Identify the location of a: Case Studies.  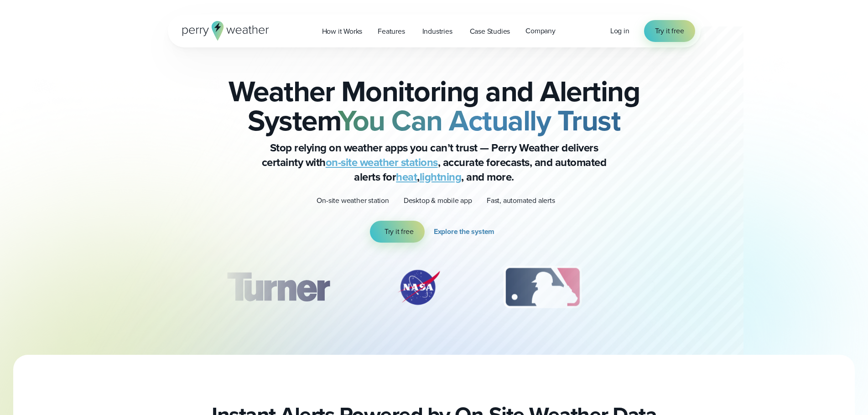
(490, 31).